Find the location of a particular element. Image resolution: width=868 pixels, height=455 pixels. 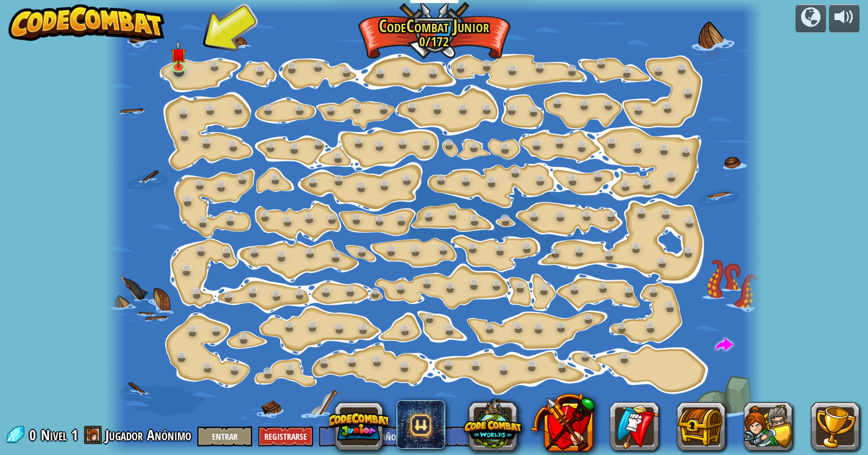

button: Entrar is located at coordinates (224, 436).